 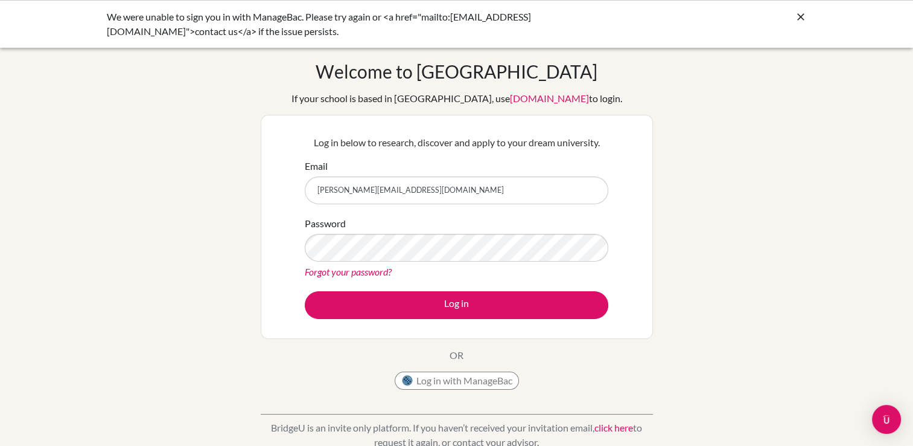 I want to click on div: Open Intercom Messenger, so click(x=887, y=419).